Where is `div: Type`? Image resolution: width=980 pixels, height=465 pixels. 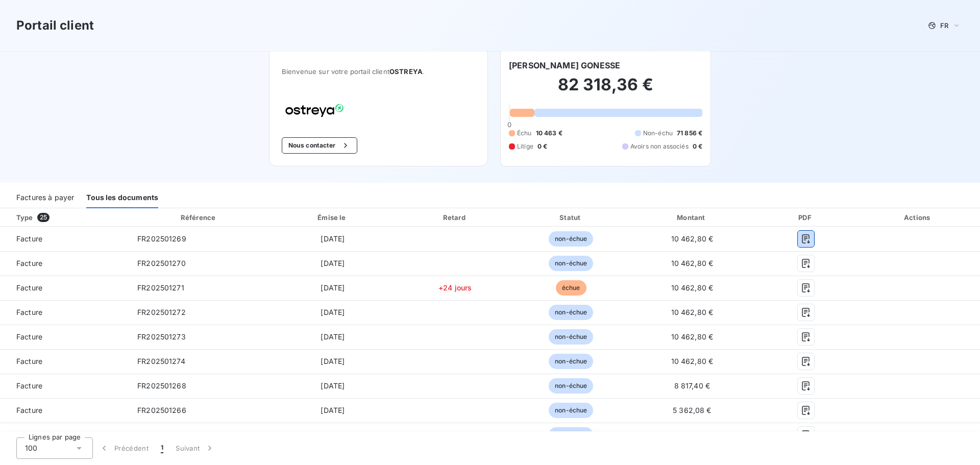
div: Type is located at coordinates (68, 218).